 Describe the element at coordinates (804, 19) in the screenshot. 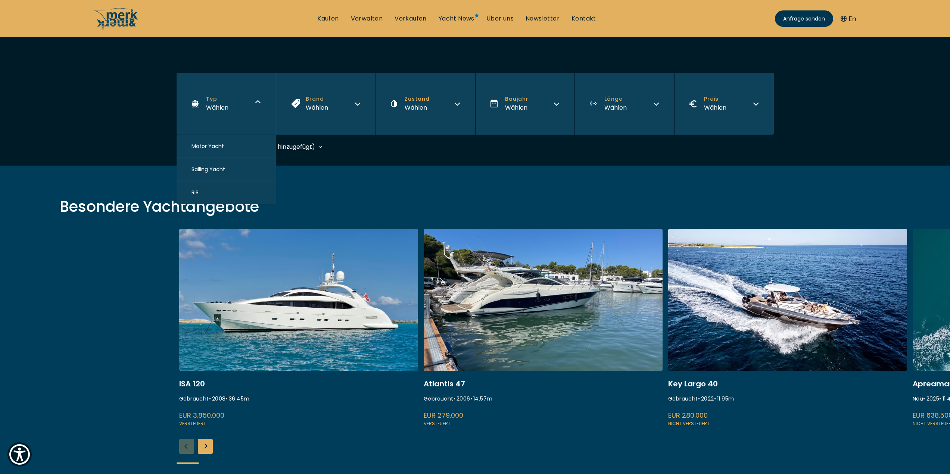

I see `span: Anfrage senden` at that location.